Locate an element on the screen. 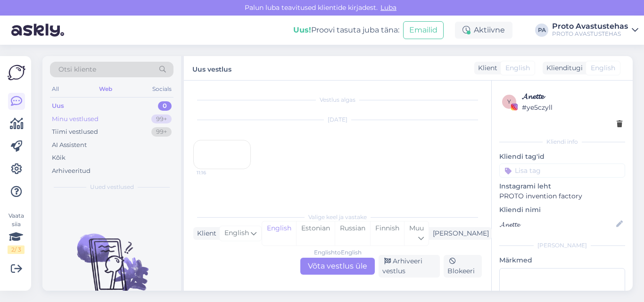  div: Võta vestlus üle is located at coordinates (337, 266).